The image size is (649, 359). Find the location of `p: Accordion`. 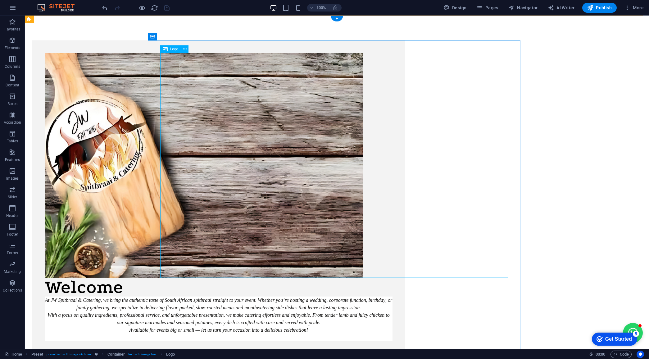

p: Accordion is located at coordinates (12, 122).